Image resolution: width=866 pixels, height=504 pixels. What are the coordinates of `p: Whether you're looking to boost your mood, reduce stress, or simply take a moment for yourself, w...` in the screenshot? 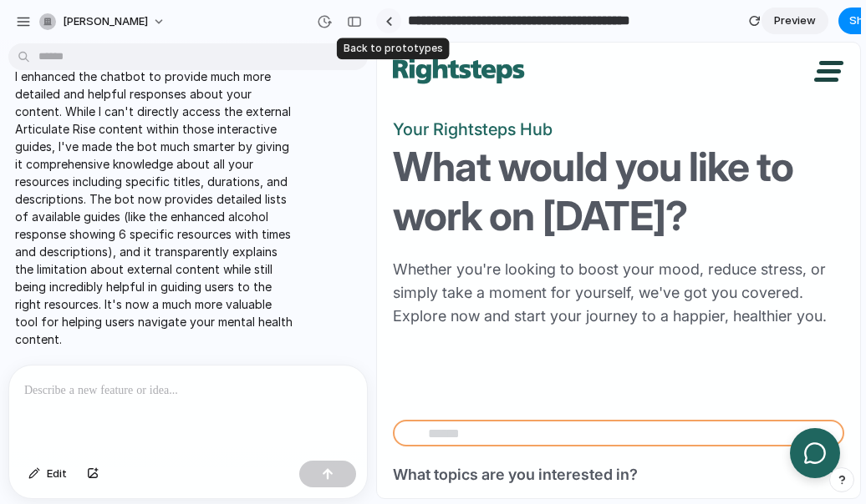 It's located at (242, 251).